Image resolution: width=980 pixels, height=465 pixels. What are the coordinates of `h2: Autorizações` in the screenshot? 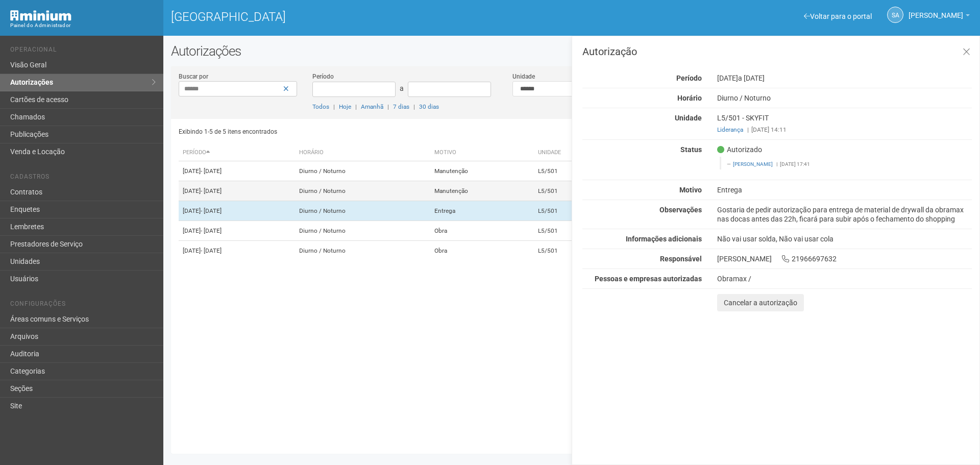 It's located at (572, 51).